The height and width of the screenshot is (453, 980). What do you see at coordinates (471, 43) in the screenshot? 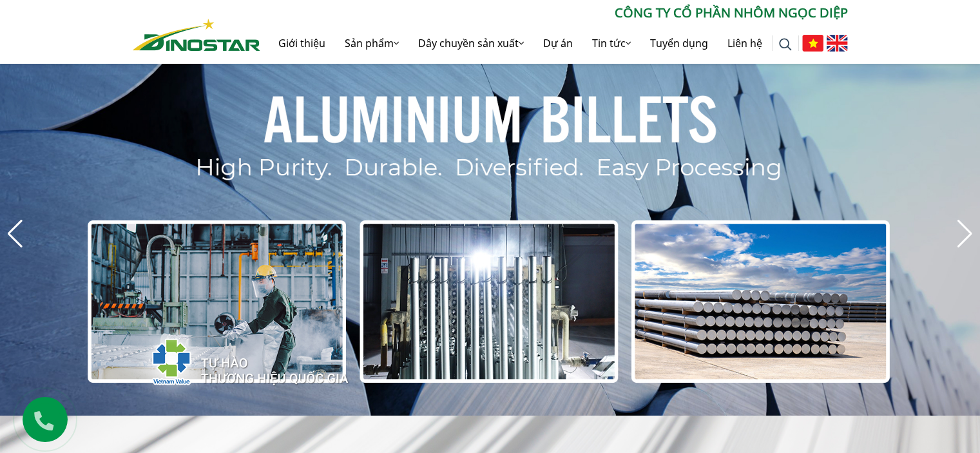
I see `a: Dây chuyền sản xuất` at bounding box center [471, 43].